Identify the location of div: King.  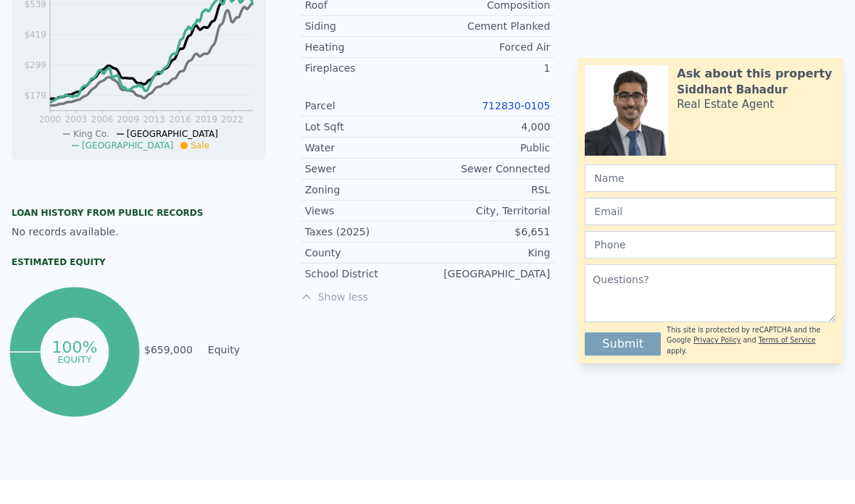
(488, 253).